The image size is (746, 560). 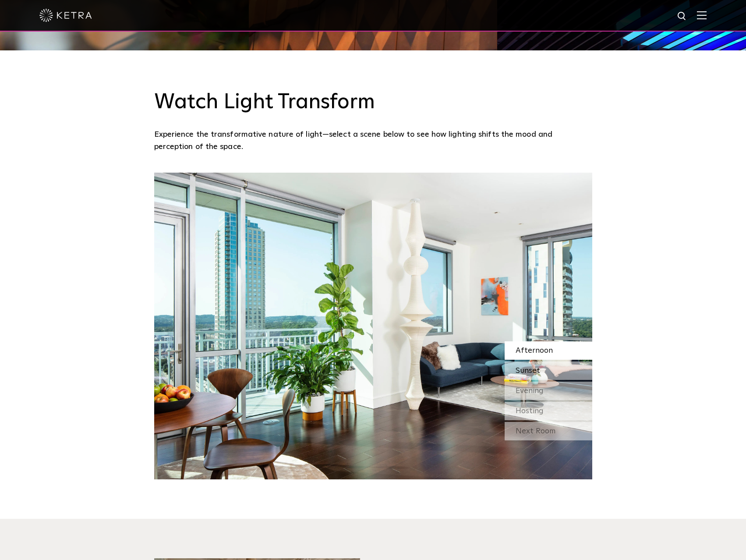 What do you see at coordinates (373, 326) in the screenshot?
I see `img: SS_HBD_LivingRoom_Desktop_01` at bounding box center [373, 326].